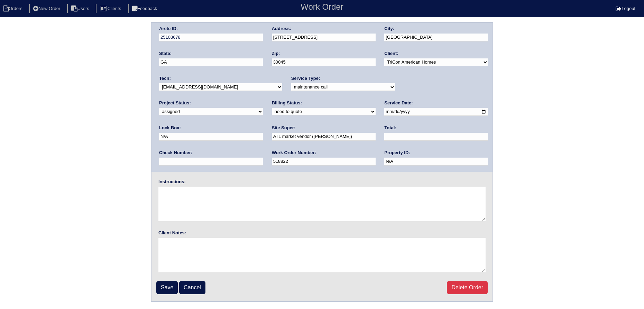  What do you see at coordinates (81, 9) in the screenshot?
I see `a: Users` at bounding box center [81, 9].